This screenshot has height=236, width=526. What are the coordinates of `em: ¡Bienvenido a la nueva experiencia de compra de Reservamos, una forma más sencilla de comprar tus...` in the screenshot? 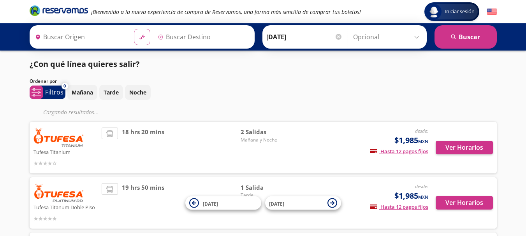 It's located at (226, 12).